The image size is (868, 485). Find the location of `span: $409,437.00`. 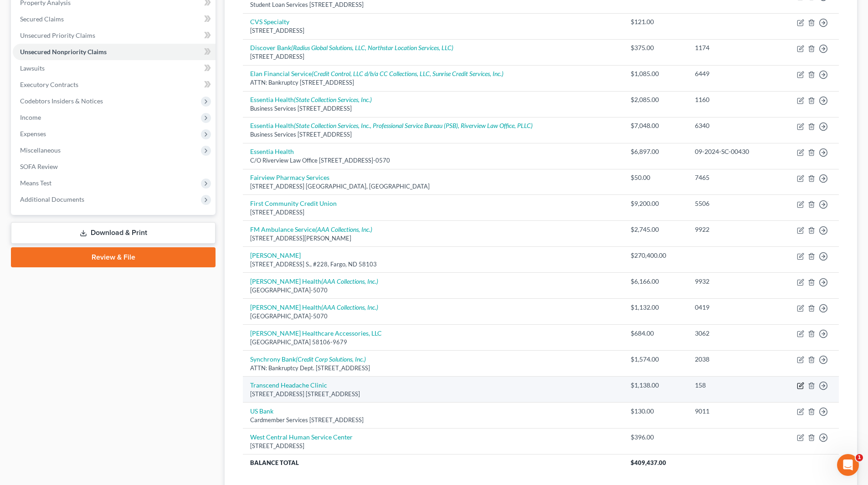

span: $409,437.00 is located at coordinates (648, 463).